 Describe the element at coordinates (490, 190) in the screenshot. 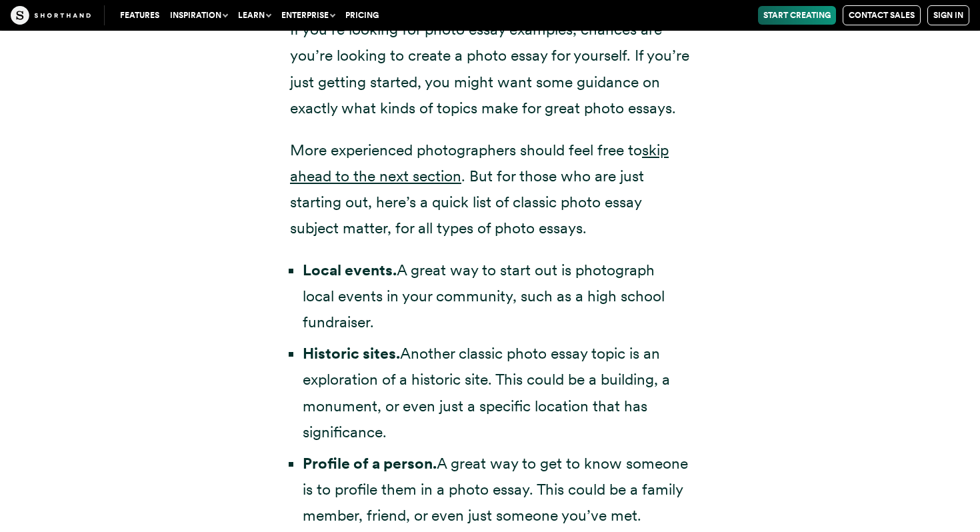

I see `p: More experienced photographers should feel free to . But for those who are just starting out, her...` at that location.